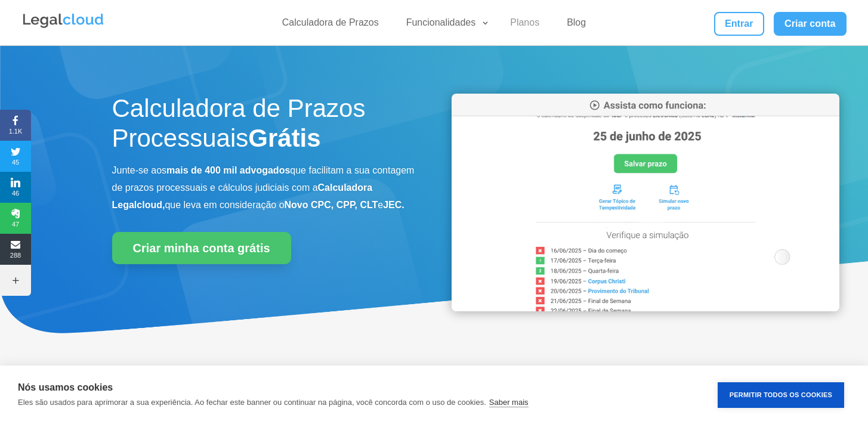 This screenshot has width=868, height=424. Describe the element at coordinates (524, 25) in the screenshot. I see `a: Planos` at that location.